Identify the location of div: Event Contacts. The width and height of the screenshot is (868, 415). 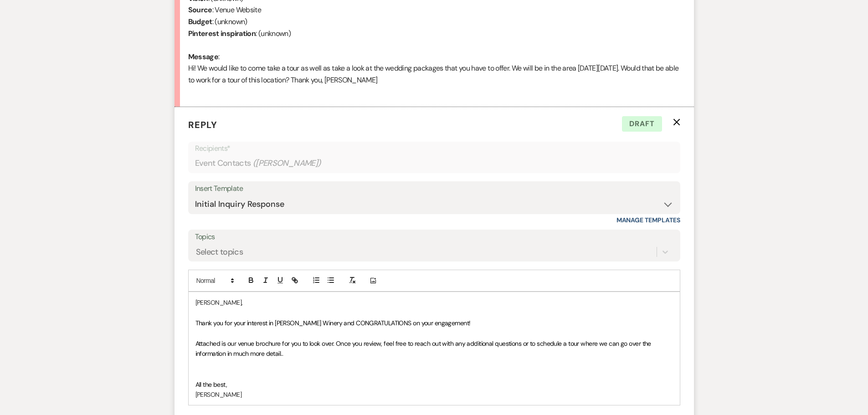
(434, 163).